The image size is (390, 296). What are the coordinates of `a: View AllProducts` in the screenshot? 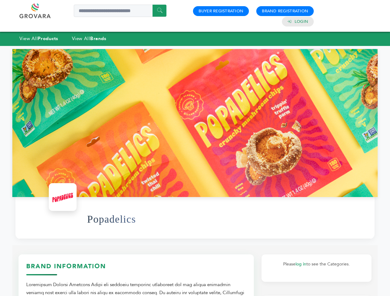 It's located at (39, 39).